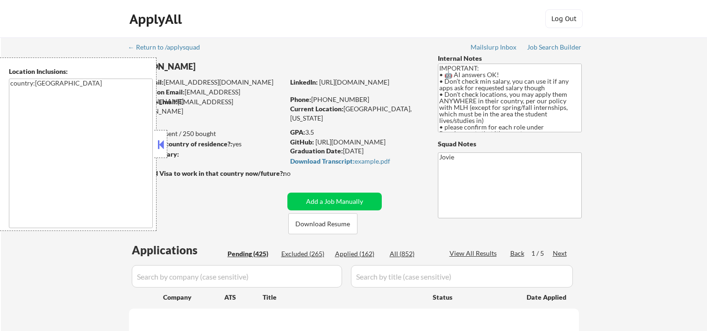  What do you see at coordinates (205, 144) in the screenshot?
I see `div: yes` at bounding box center [205, 144].